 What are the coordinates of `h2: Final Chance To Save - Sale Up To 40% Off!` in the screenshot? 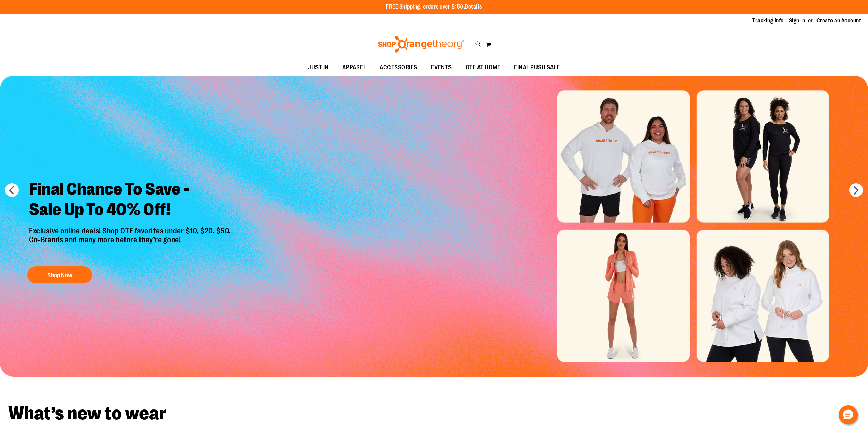 It's located at (131, 200).